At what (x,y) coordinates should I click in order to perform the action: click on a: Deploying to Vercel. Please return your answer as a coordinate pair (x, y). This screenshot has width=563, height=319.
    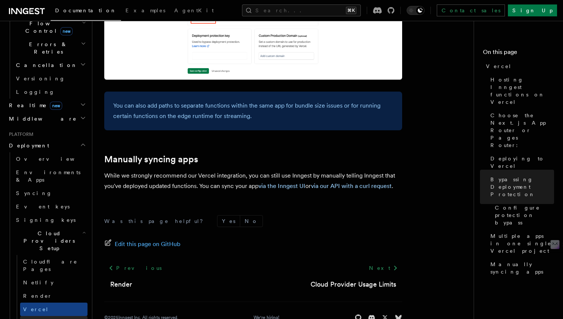
    Looking at the image, I should click on (520, 162).